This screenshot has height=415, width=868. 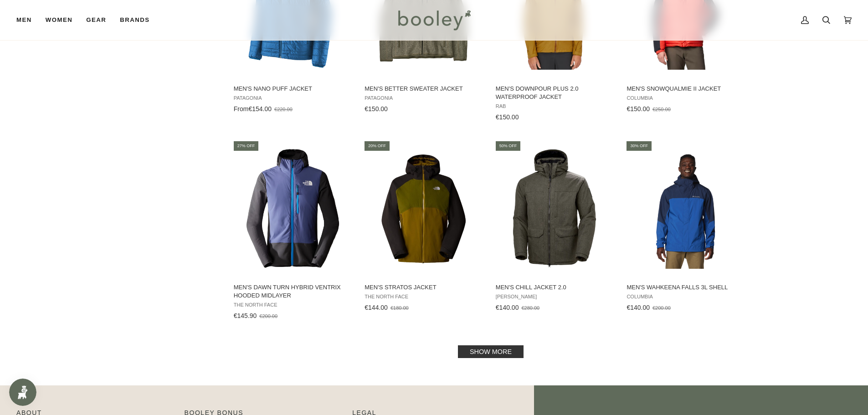 I want to click on a: Men's Wahkeena Falls 3L Shell, so click(x=685, y=227).